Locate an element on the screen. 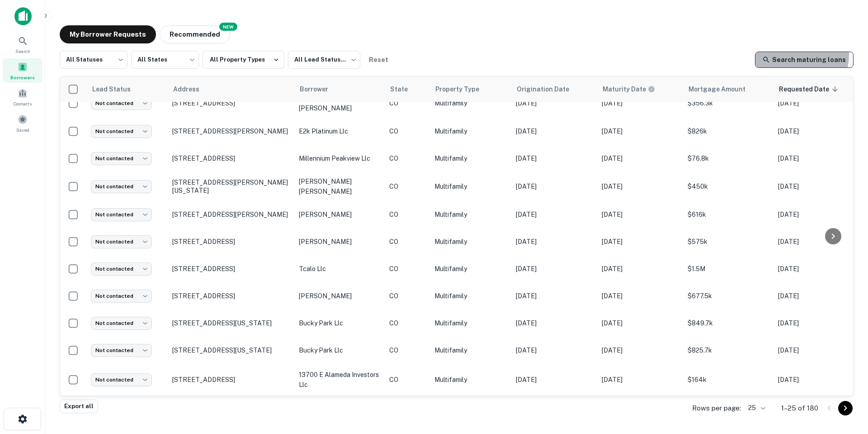 This screenshot has width=868, height=434. p: Rows per page: is located at coordinates (716, 408).